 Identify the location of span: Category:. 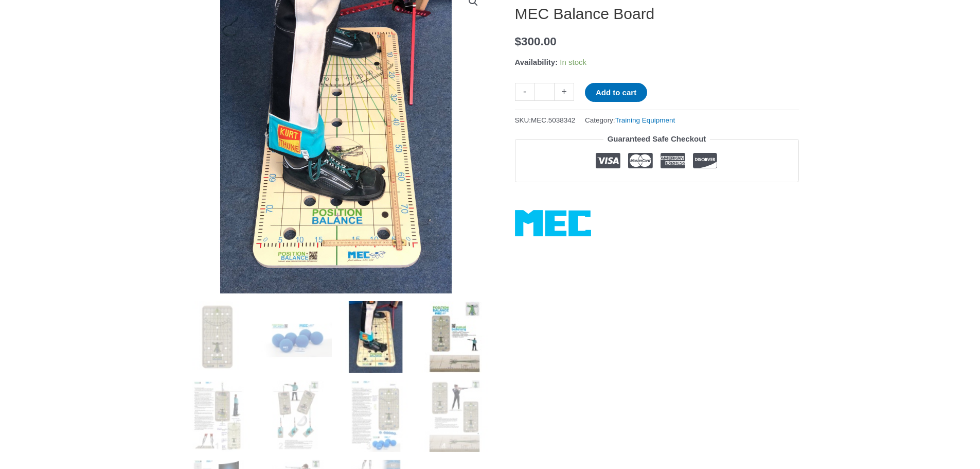
(630, 120).